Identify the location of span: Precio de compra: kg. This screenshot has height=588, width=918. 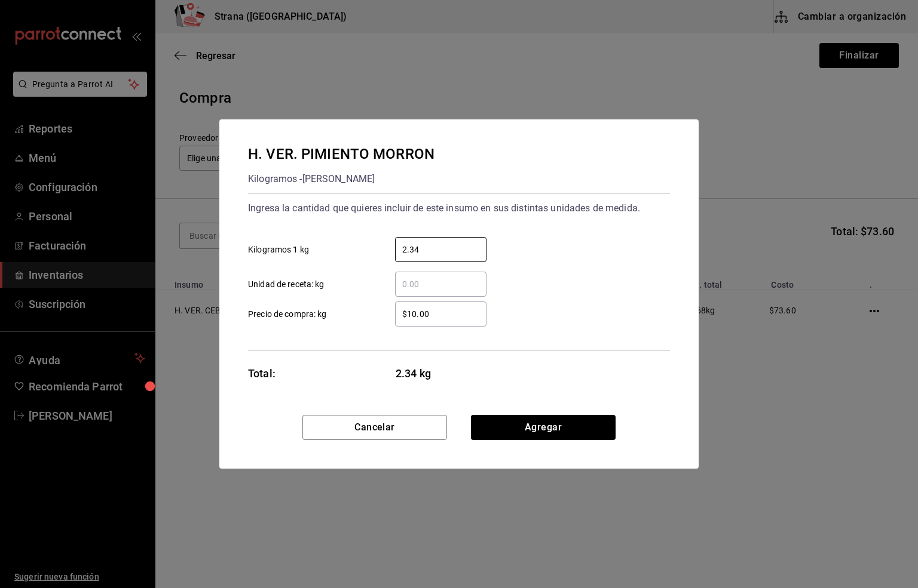
(288, 314).